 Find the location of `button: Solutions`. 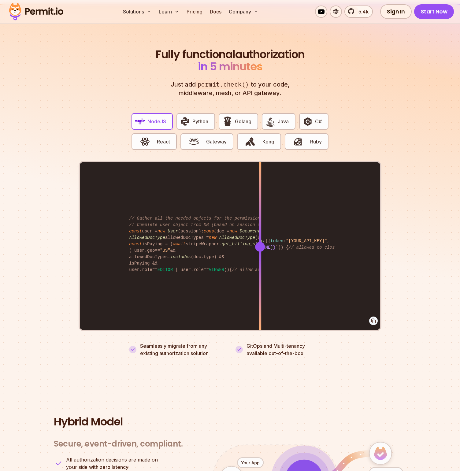

button: Solutions is located at coordinates (137, 12).